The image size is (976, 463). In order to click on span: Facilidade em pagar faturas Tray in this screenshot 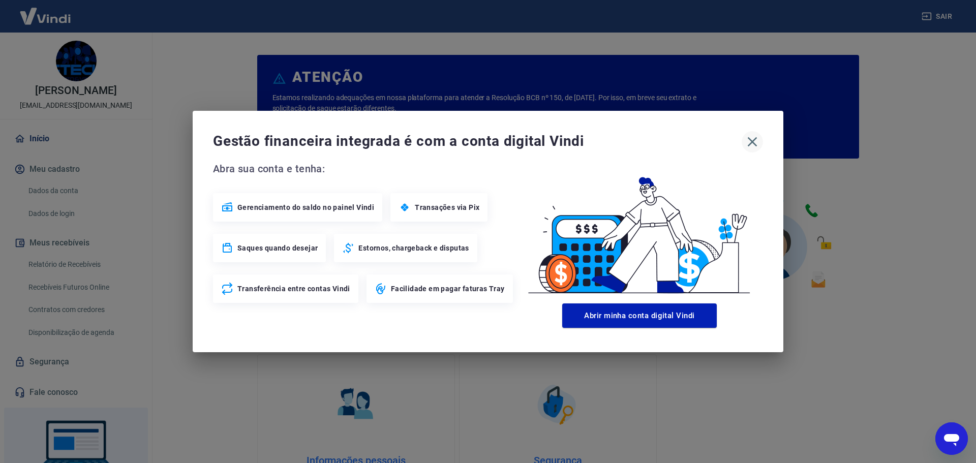, I will do `click(448, 289)`.